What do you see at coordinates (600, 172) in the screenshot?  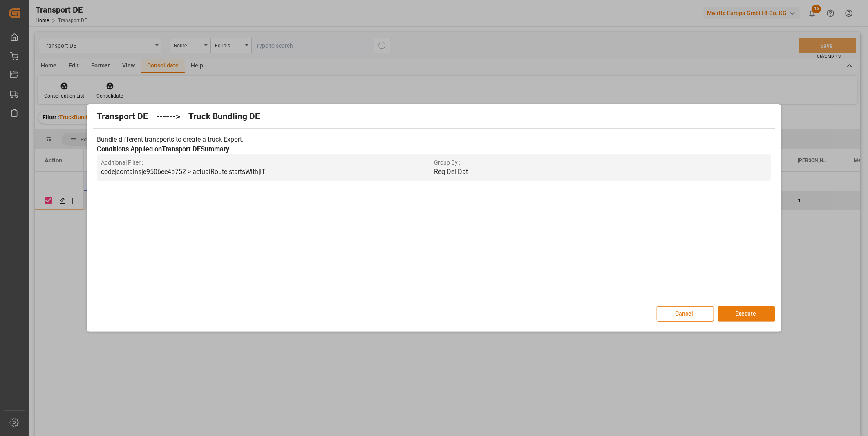 I see `p: Req Del Dat` at bounding box center [600, 172].